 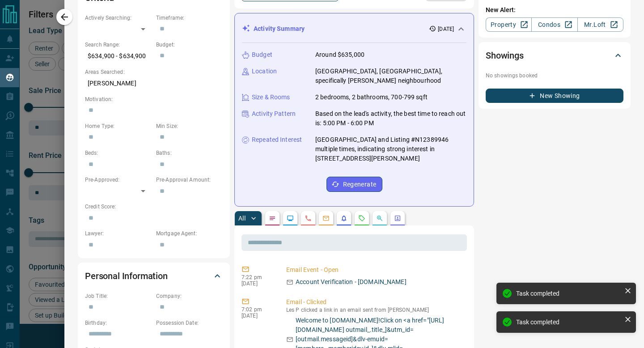 I want to click on div: Personal Information, so click(x=154, y=276).